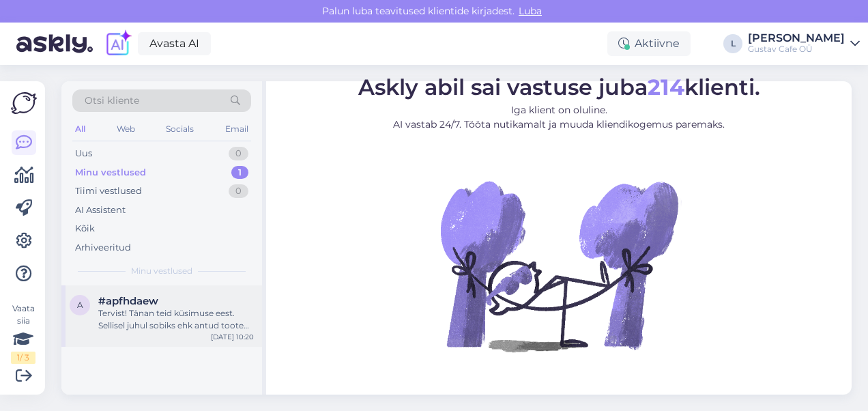 Image resolution: width=868 pixels, height=411 pixels. Describe the element at coordinates (126, 129) in the screenshot. I see `div: Web` at that location.